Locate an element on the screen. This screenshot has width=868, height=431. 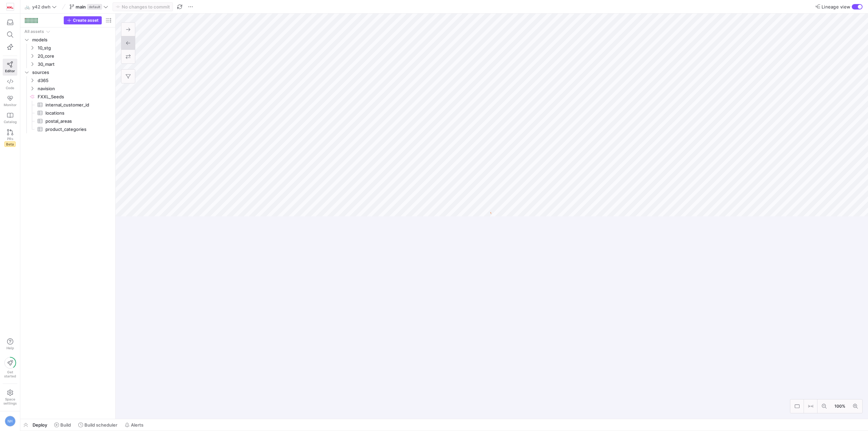
span: locations​​​​​​​​​ is located at coordinates (75, 113).